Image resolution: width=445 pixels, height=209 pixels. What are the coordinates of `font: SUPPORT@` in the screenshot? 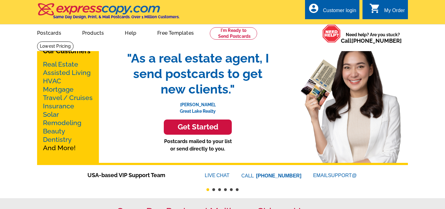 It's located at (343, 175).